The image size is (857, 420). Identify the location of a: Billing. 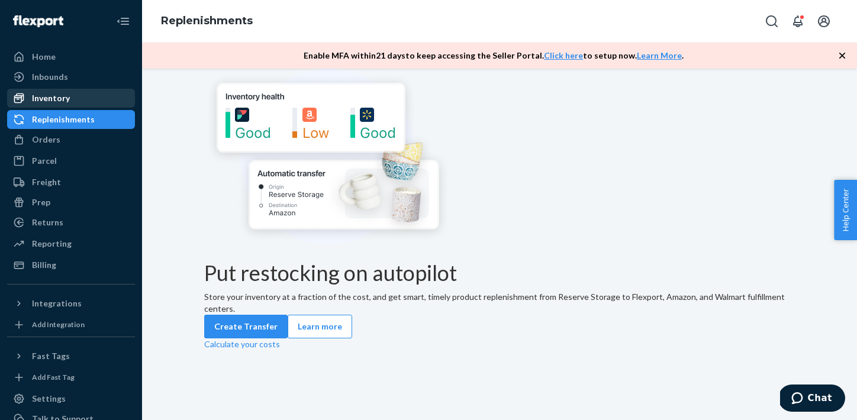
(71, 265).